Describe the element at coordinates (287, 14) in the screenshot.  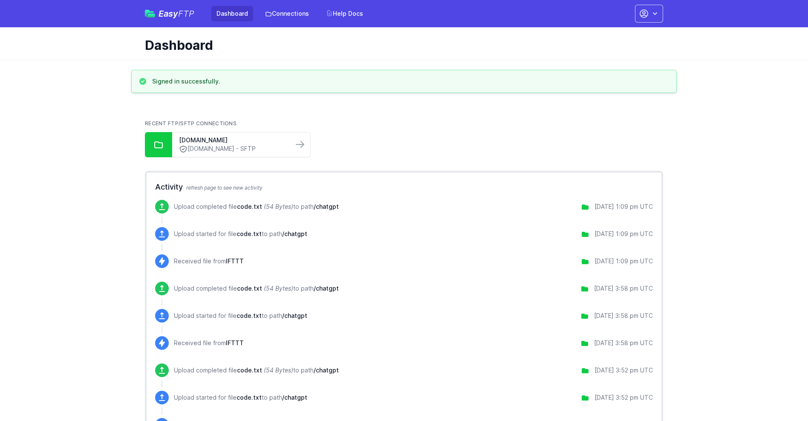
I see `a: Connections` at that location.